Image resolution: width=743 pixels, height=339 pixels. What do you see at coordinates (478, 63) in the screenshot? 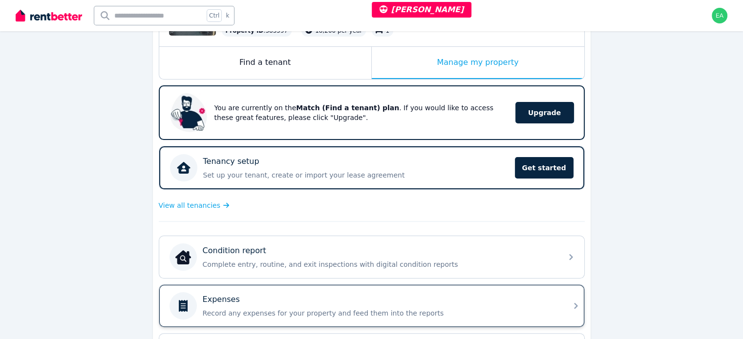
I see `div: Manage my property` at bounding box center [478, 63].